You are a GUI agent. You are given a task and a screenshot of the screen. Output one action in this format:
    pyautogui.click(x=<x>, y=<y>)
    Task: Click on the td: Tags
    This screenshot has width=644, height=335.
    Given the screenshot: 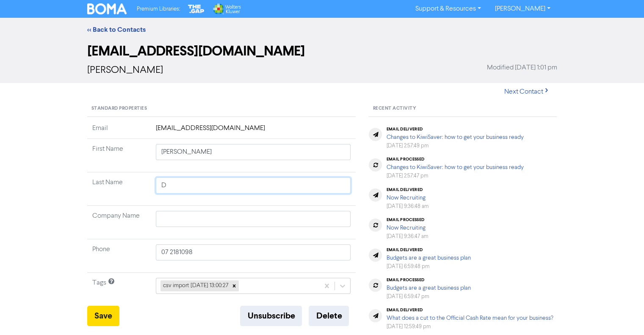 What is the action you would take?
    pyautogui.click(x=119, y=289)
    